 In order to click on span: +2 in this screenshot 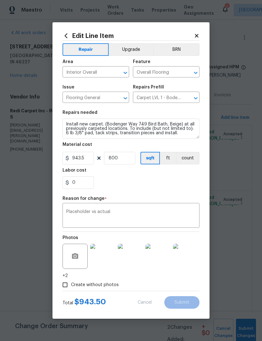, I will do `click(65, 276)`.